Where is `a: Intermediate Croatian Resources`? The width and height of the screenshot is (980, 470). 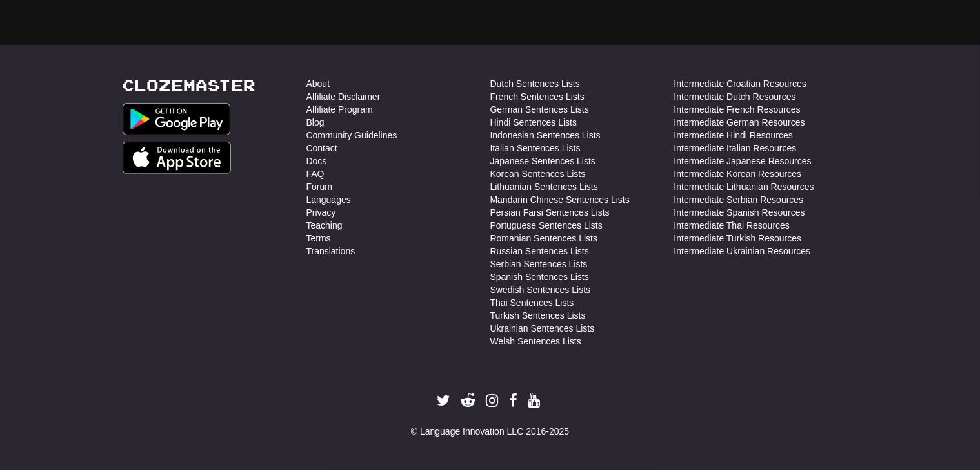
a: Intermediate Croatian Resources is located at coordinates (739, 84).